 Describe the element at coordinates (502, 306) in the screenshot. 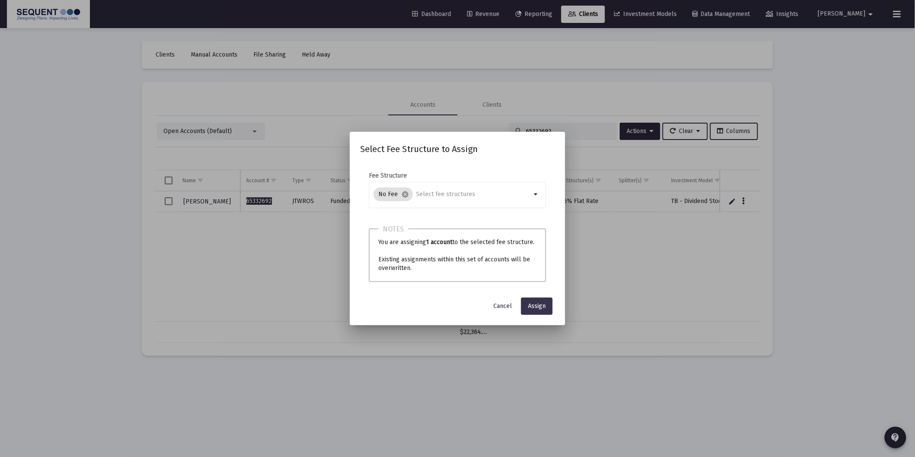

I see `span: Cancel` at that location.